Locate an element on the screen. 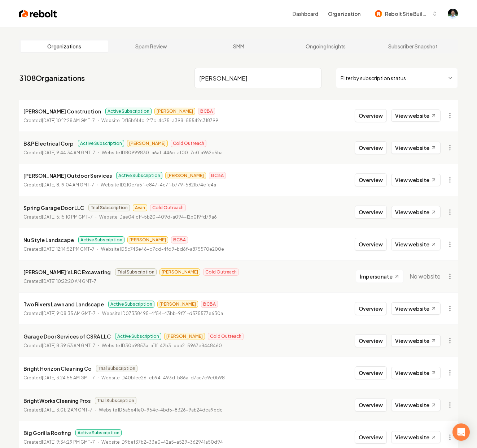 The width and height of the screenshot is (477, 448). p: Website ID 30b9853a-a11f-42b3-bbb2-5967e8448460 is located at coordinates (161, 346).